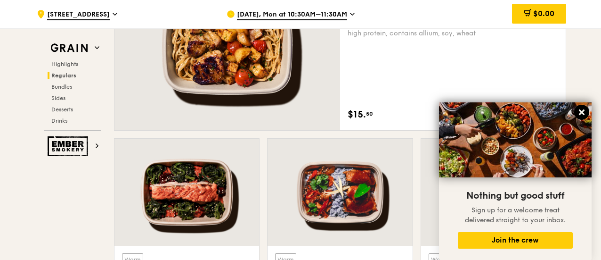  Describe the element at coordinates (453, 33) in the screenshot. I see `div: high protein, contains allium, soy, wheat` at that location.